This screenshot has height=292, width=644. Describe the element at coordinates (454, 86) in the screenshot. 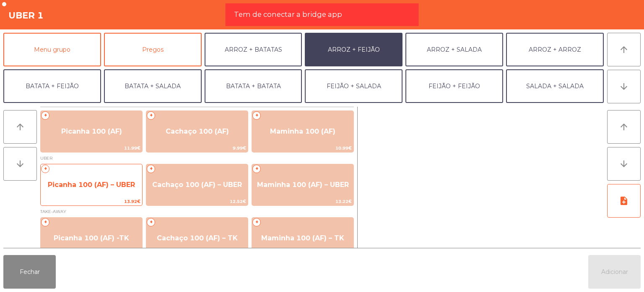

I see `button: FEIJÃO + FEIJÃO` at that location.